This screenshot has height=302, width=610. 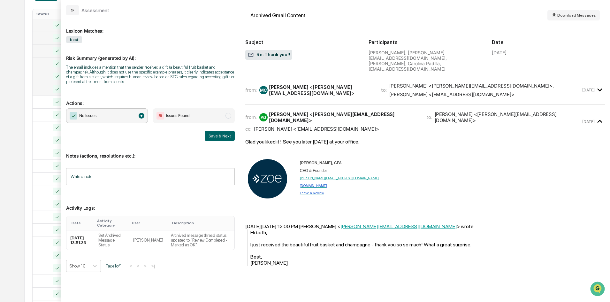 What do you see at coordinates (278, 15) in the screenshot?
I see `div: Archived Gmail Content` at bounding box center [278, 15].